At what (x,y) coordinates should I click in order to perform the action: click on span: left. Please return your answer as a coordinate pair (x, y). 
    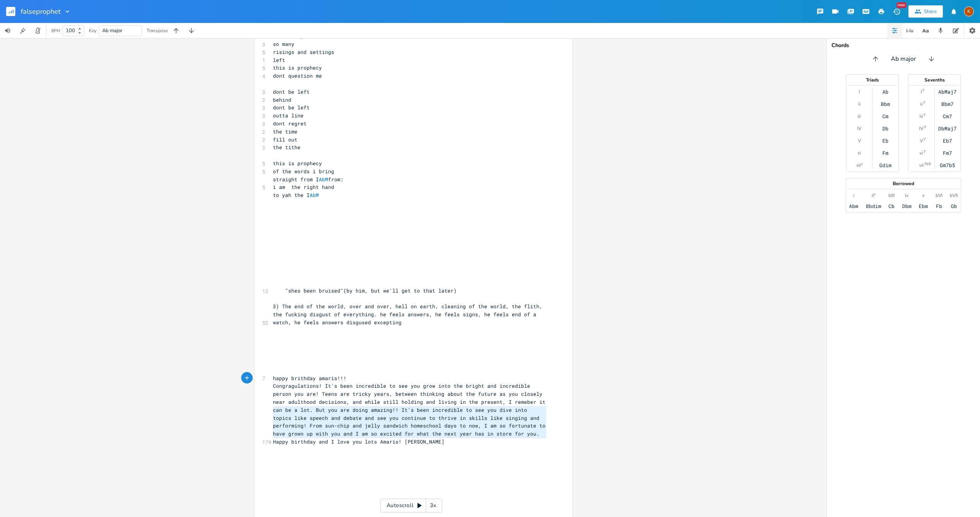
    Looking at the image, I should click on (279, 60).